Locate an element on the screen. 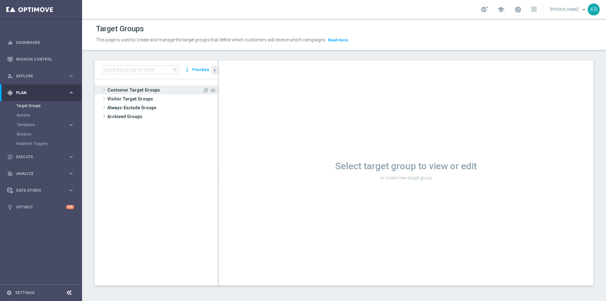 This screenshot has height=301, width=606. i: gps_fixed is located at coordinates (10, 93).